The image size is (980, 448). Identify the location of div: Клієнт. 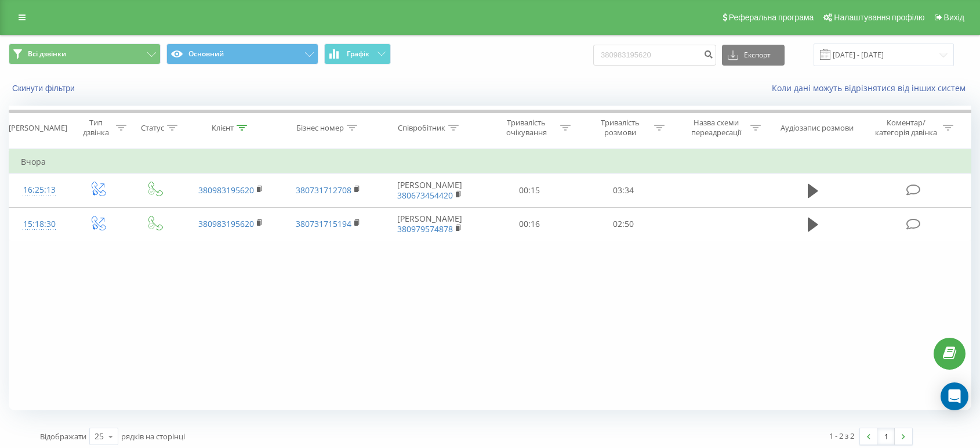
(223, 128).